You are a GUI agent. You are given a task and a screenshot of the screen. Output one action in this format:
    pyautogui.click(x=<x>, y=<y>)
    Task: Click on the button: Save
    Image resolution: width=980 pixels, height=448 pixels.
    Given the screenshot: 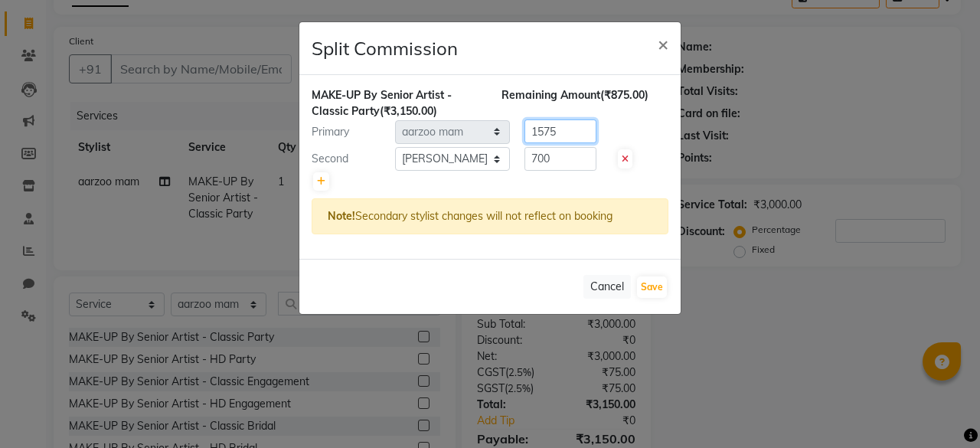 What is the action you would take?
    pyautogui.click(x=652, y=287)
    